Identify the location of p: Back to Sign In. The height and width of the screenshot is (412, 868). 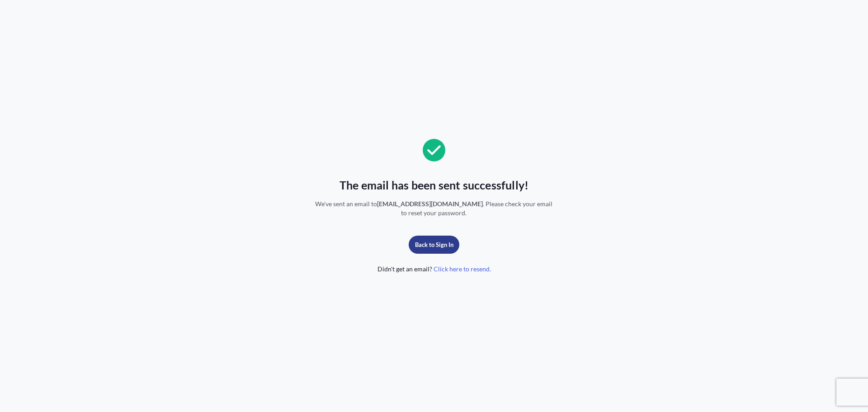
(434, 245).